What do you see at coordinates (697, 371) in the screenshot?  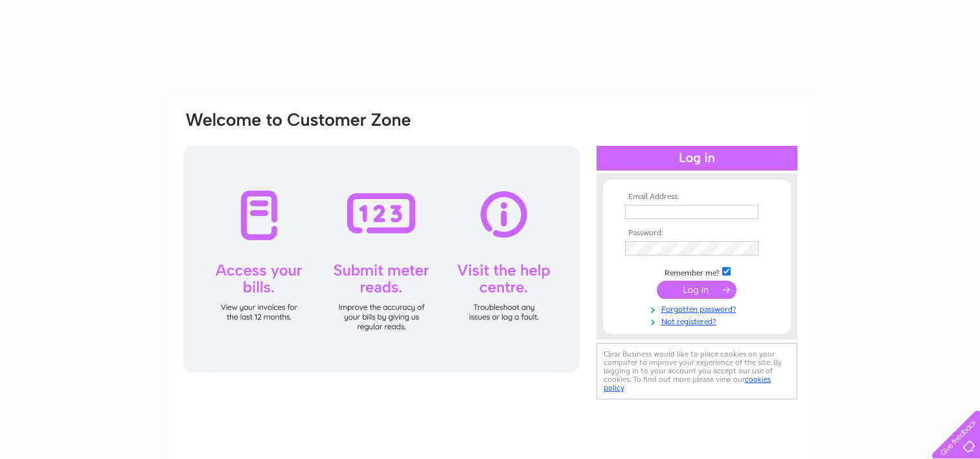 I see `div: Clear Business would like to place cookies on your computer to improve your experience of the sit...` at bounding box center [697, 371].